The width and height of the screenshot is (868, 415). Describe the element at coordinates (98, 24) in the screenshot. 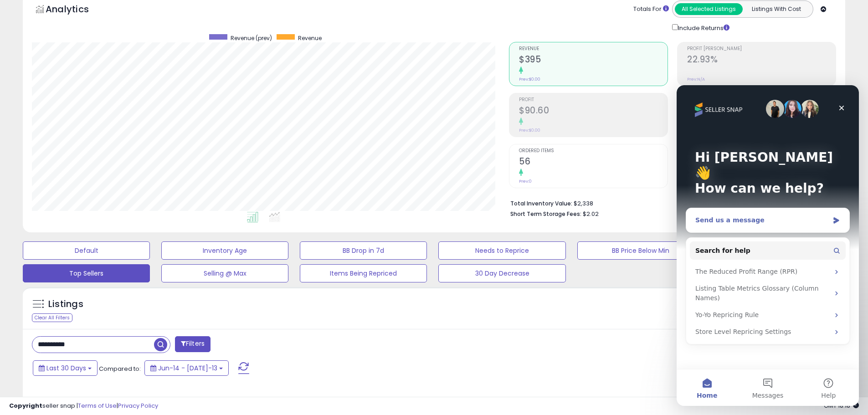

I see `img: Profile image for Keirth` at that location.